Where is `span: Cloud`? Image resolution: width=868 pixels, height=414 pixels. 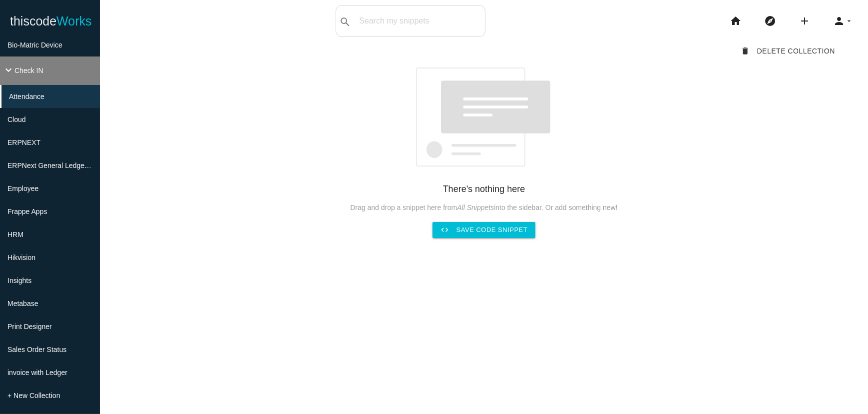 span: Cloud is located at coordinates (16, 119).